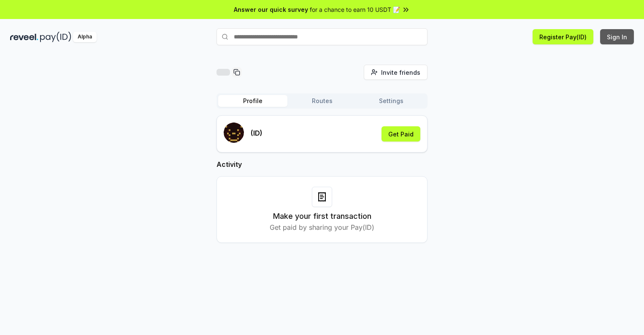 The image size is (644, 335). I want to click on p: (ID), so click(257, 133).